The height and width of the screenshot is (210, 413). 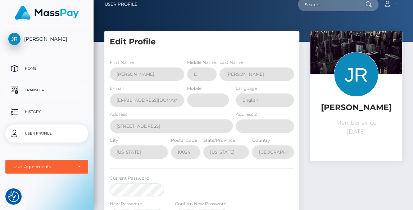 What do you see at coordinates (47, 133) in the screenshot?
I see `a: User Profile` at bounding box center [47, 133].